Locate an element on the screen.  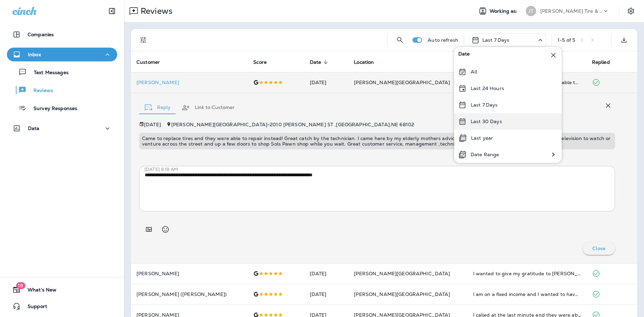
span: What's New is located at coordinates (38, 291).